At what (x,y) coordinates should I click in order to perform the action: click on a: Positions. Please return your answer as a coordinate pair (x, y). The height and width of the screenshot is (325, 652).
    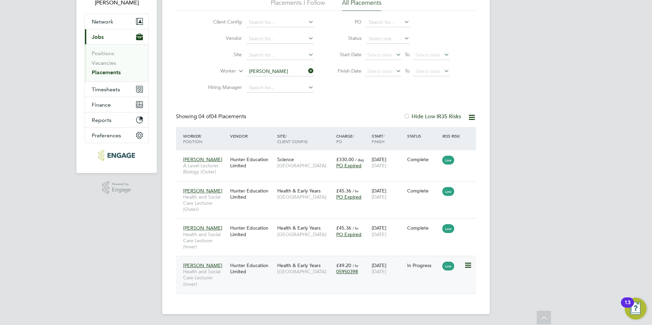
    Looking at the image, I should click on (103, 53).